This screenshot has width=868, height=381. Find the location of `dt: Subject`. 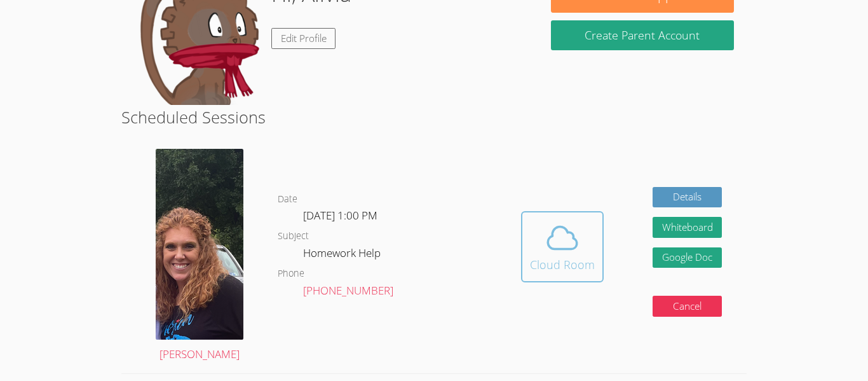

dt: Subject is located at coordinates (293, 236).